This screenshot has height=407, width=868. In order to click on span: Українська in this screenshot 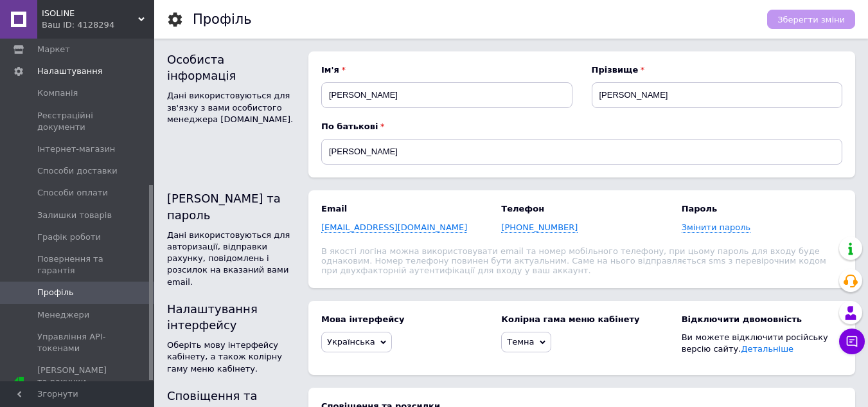, I will do `click(351, 342)`.